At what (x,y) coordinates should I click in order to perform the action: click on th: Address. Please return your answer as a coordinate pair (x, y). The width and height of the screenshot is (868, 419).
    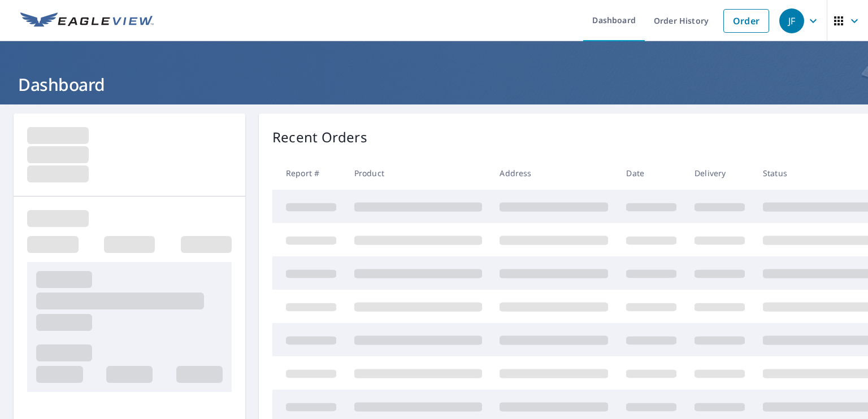
    Looking at the image, I should click on (554, 172).